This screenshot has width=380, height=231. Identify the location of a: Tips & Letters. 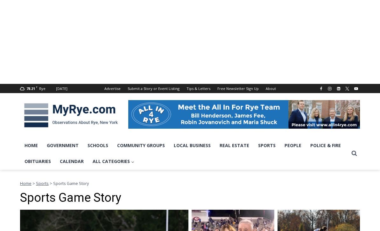
(198, 89).